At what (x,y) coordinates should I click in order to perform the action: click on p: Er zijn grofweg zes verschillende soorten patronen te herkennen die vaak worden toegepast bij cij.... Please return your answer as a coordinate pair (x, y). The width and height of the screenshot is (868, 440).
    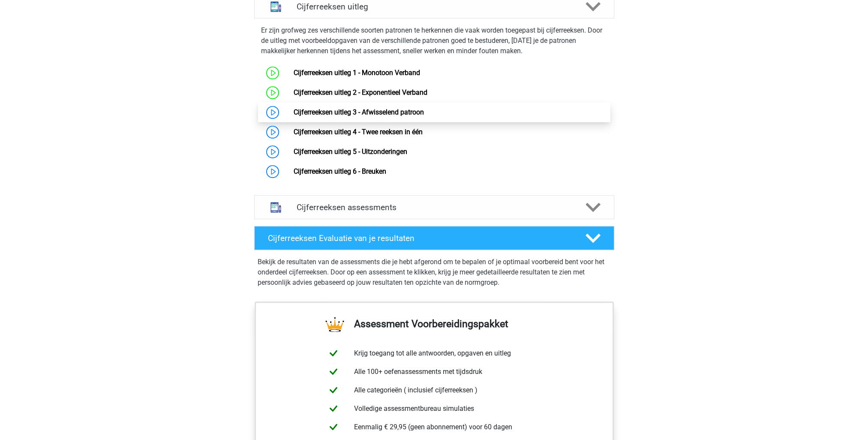
    Looking at the image, I should click on (434, 41).